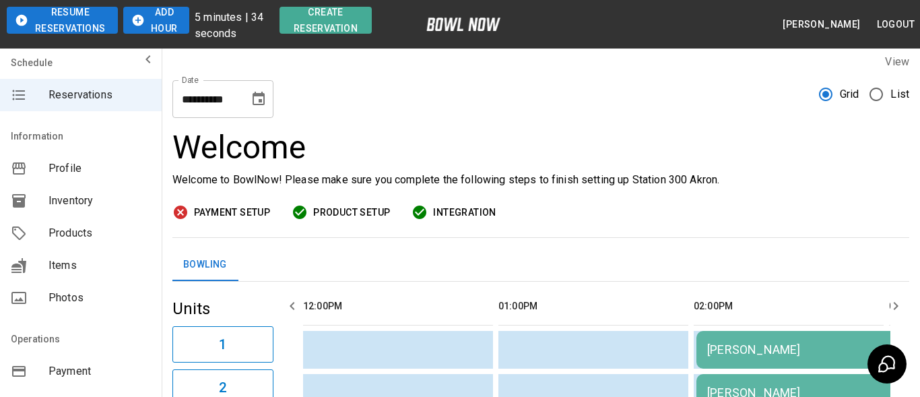  What do you see at coordinates (223, 308) in the screenshot?
I see `h5: Units` at bounding box center [223, 308].